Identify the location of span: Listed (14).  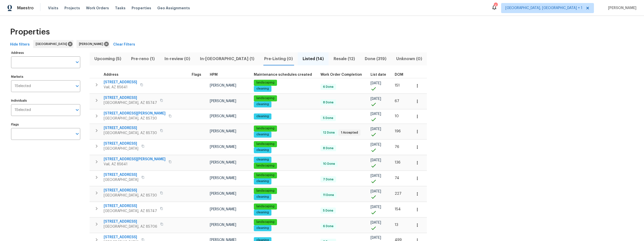
(313, 59).